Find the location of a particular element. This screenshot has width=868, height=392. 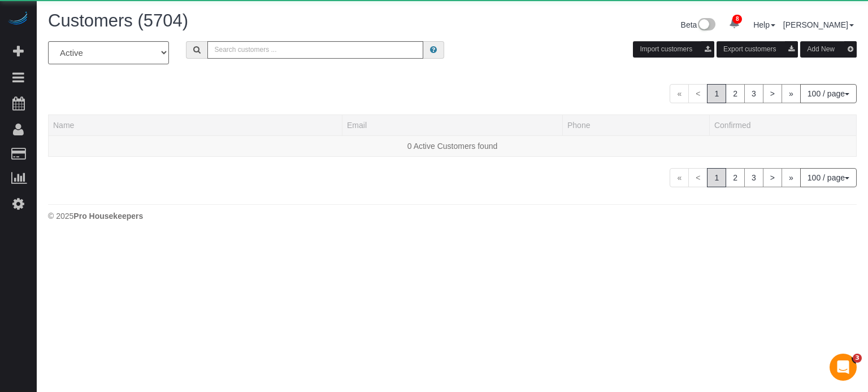

th: Confirmed is located at coordinates (782, 125).